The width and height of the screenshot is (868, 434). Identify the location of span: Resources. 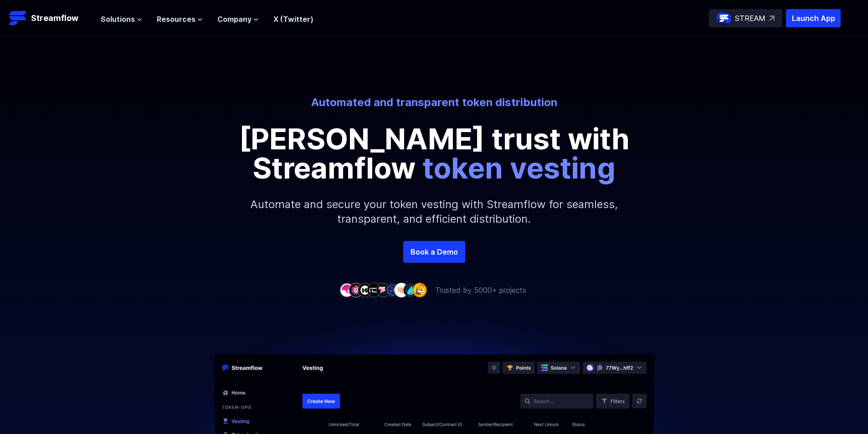
(176, 19).